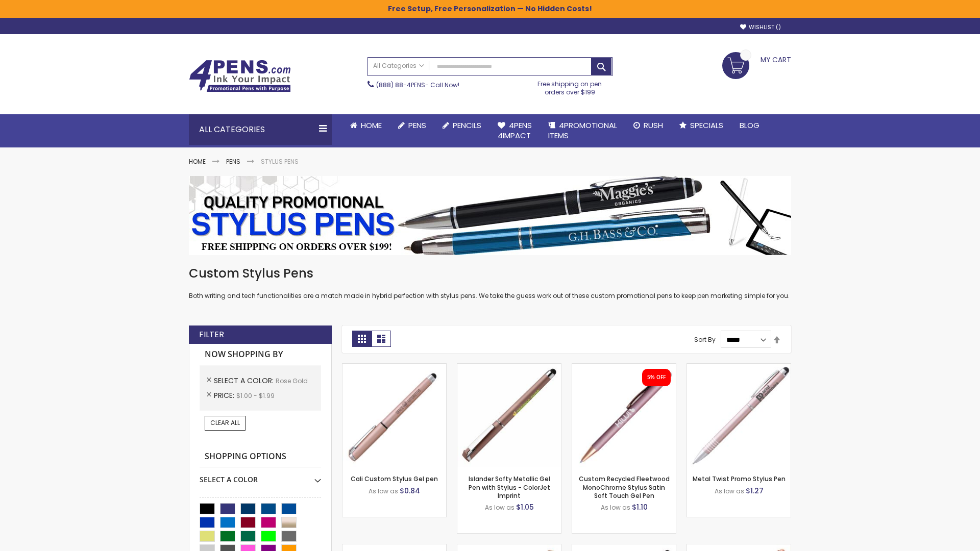  Describe the element at coordinates (260, 129) in the screenshot. I see `div: All Categories` at that location.